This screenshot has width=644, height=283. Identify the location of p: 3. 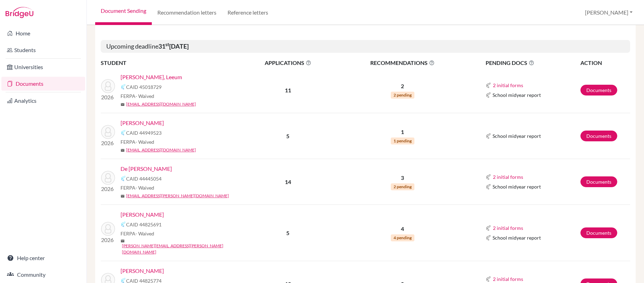
(402, 178).